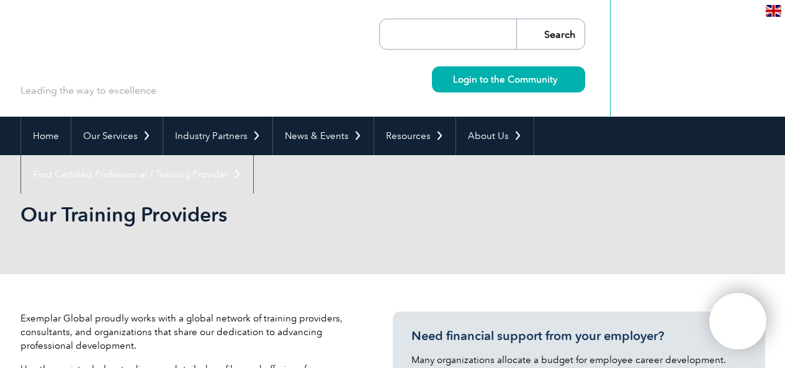 Image resolution: width=785 pixels, height=368 pixels. What do you see at coordinates (46, 136) in the screenshot?
I see `a: Home` at bounding box center [46, 136].